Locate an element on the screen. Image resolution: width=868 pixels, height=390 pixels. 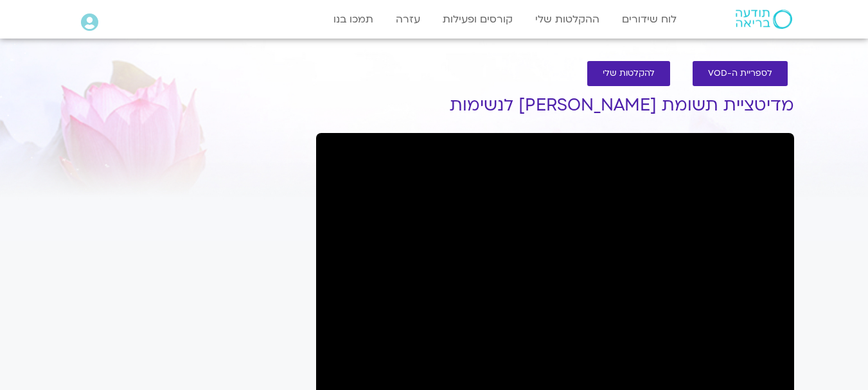
a: קורסים ופעילות is located at coordinates (478, 19).